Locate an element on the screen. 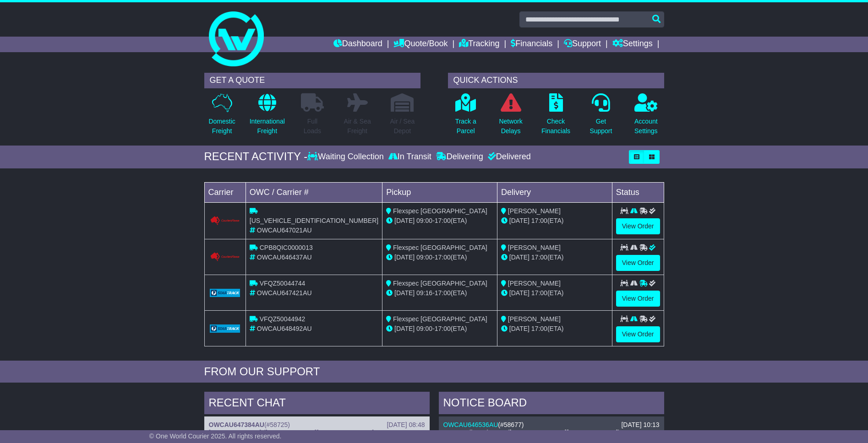 The height and width of the screenshot is (443, 868). p: Air / Sea Depot is located at coordinates (403, 126).